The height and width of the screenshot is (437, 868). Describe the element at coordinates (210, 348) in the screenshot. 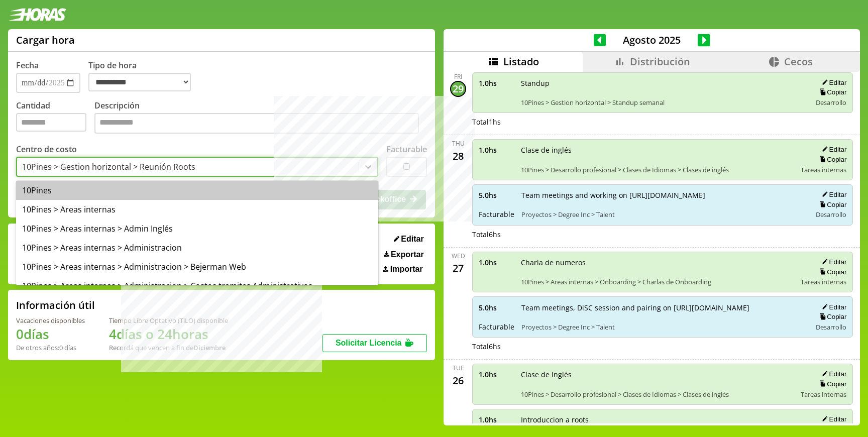

I see `b: Diciembre` at that location.